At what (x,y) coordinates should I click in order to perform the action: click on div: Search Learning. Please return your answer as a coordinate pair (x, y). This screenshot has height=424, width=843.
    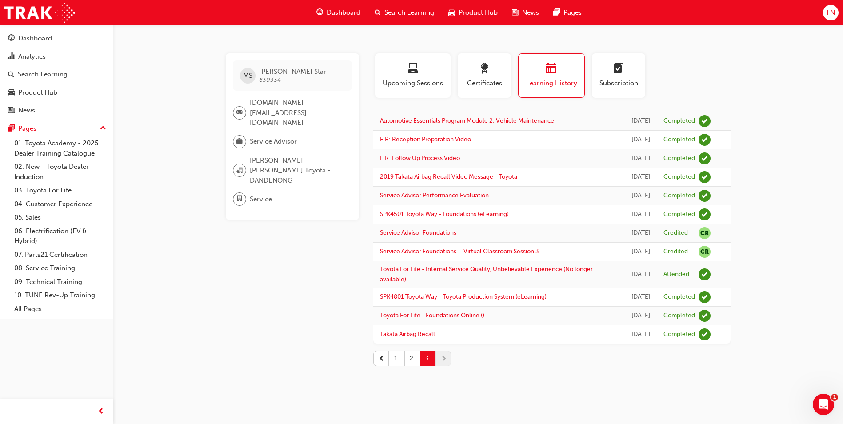
    Looking at the image, I should click on (43, 74).